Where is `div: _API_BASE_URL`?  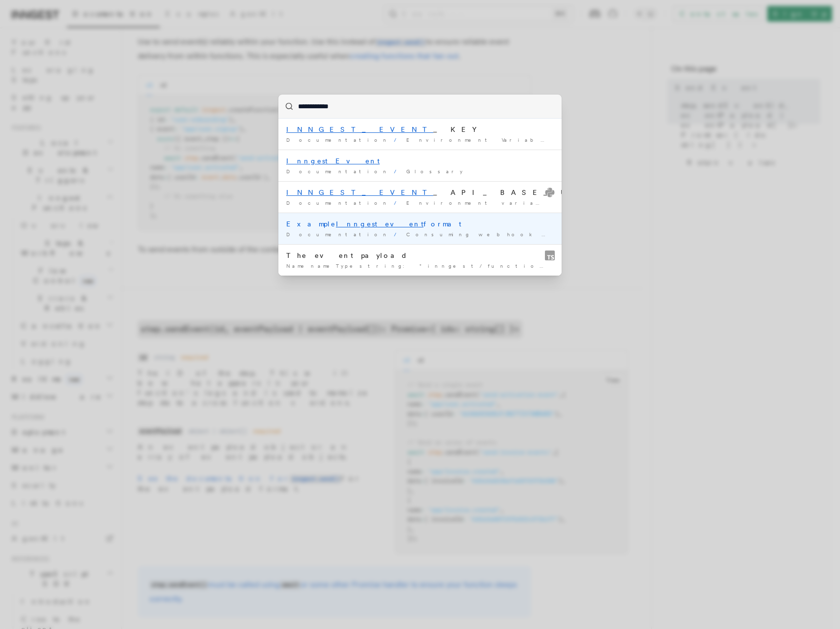
div: _API_BASE_URL is located at coordinates (420, 192).